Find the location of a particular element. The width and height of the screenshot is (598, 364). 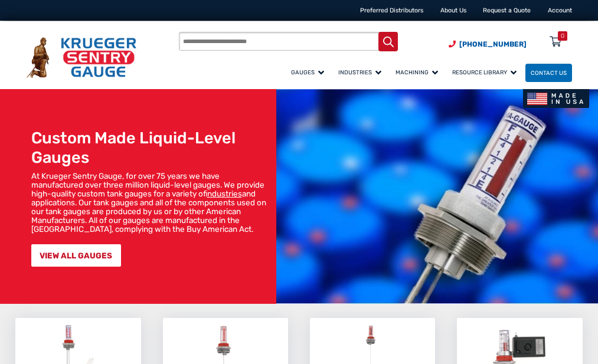

img: Made In USA is located at coordinates (556, 99).